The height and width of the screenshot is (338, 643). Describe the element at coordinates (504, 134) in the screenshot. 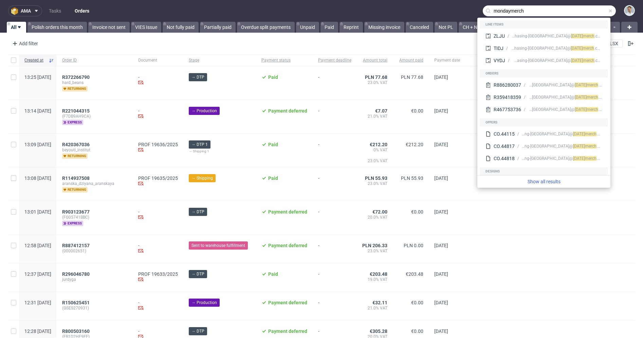

I see `div: CO.44115` at that location.